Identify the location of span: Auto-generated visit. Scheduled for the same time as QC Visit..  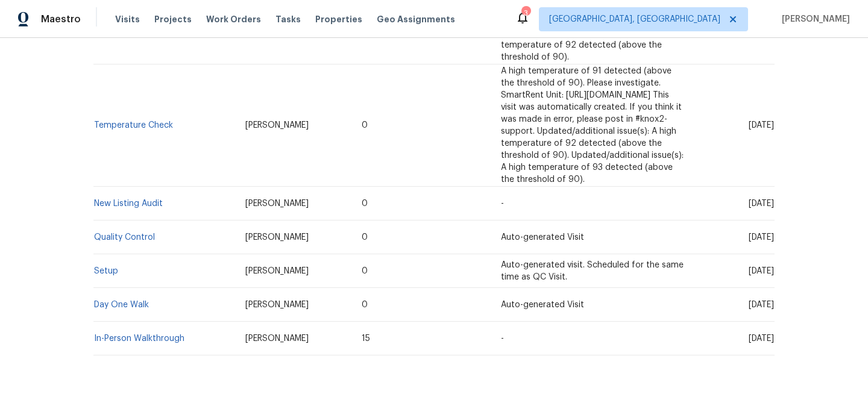
(592, 271).